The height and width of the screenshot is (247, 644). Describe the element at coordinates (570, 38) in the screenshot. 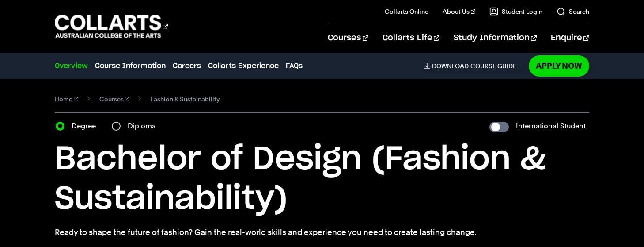

I see `a: Enquire` at that location.